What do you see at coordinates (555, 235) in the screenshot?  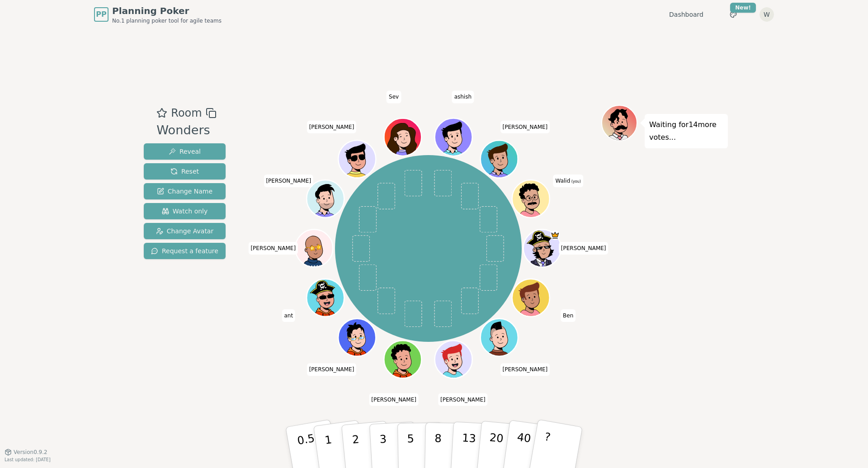 I see `span: Jay is the host` at bounding box center [555, 235].